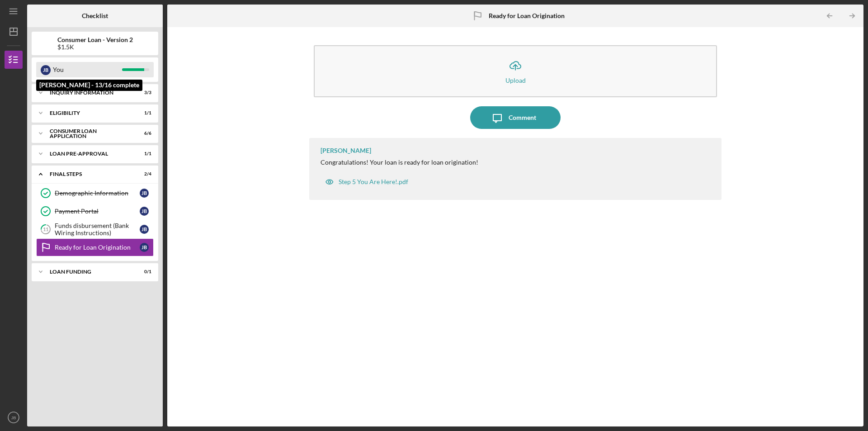  Describe the element at coordinates (88, 70) in the screenshot. I see `div: You` at that location.